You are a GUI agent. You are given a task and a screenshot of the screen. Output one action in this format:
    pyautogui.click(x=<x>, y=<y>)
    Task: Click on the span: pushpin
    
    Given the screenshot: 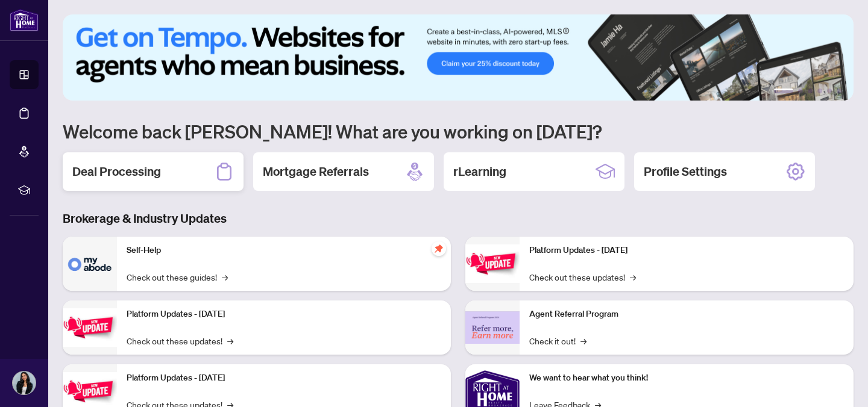 What is the action you would take?
    pyautogui.click(x=439, y=249)
    